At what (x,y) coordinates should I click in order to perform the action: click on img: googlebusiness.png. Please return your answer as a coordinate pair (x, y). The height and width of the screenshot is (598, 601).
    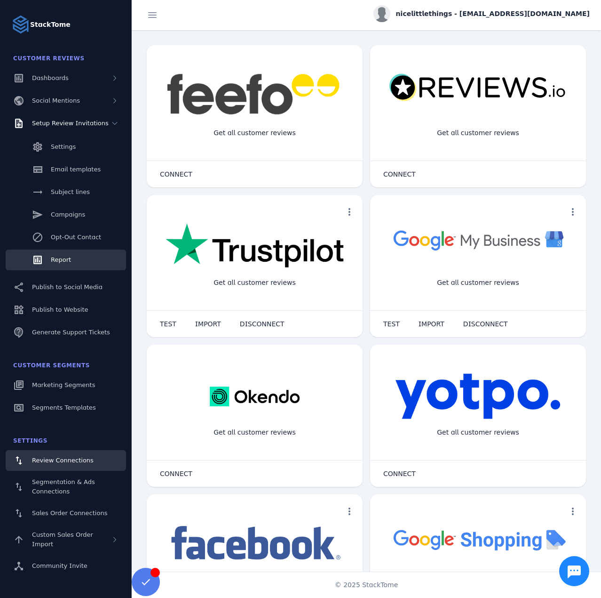
    Looking at the image, I should click on (478, 240).